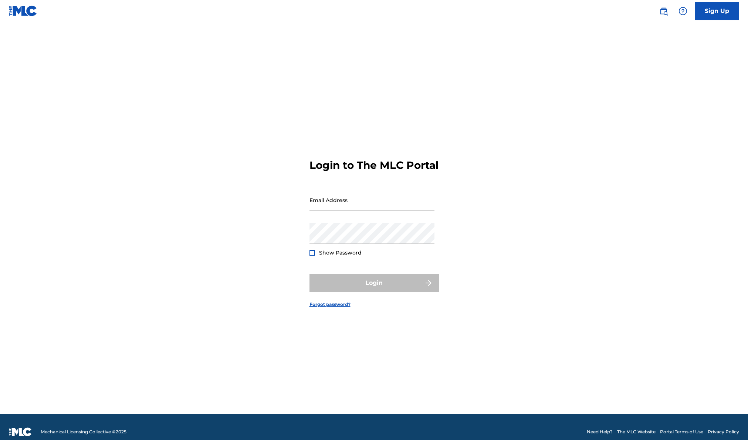 This screenshot has width=748, height=440. I want to click on a: Need Help?, so click(600, 432).